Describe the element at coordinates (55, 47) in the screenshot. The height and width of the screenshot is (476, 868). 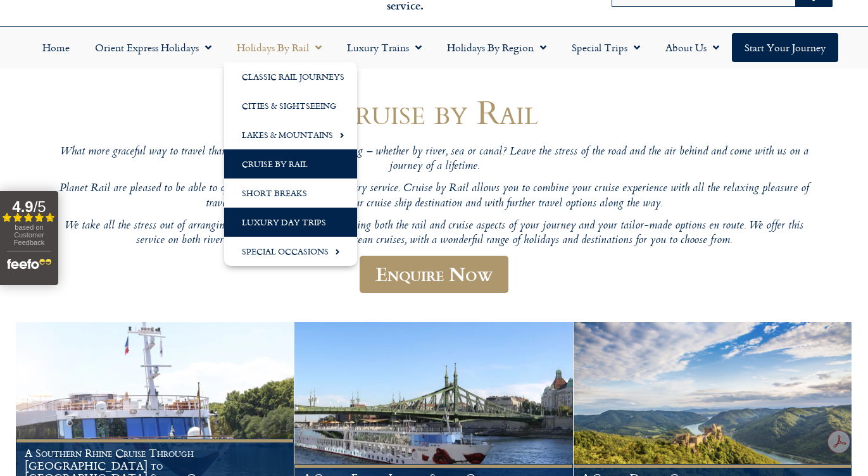
I see `a: Home` at that location.